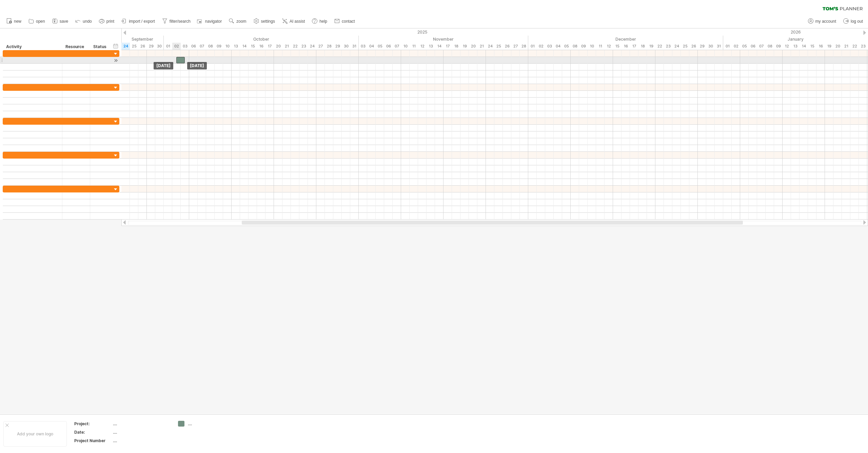  What do you see at coordinates (213, 21) in the screenshot?
I see `span: navigator` at bounding box center [213, 21].